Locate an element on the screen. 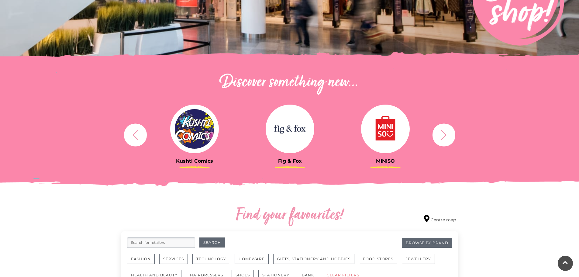  h2: Find your favourites! is located at coordinates (290, 216).